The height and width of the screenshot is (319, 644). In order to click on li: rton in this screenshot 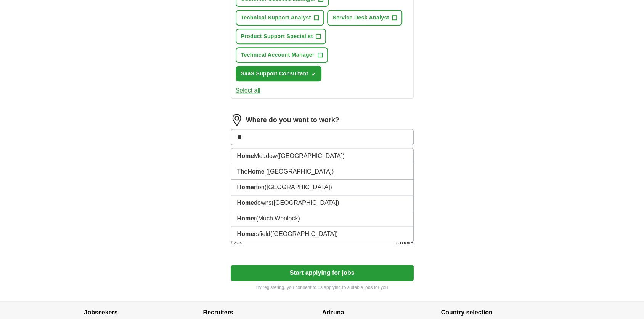, I will do `click(322, 187)`.